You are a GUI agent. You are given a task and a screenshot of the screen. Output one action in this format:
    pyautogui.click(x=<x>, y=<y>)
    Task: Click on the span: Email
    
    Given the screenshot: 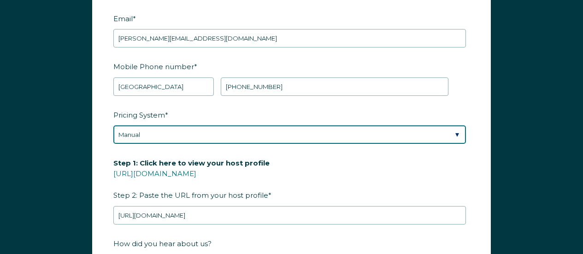 What is the action you would take?
    pyautogui.click(x=123, y=18)
    